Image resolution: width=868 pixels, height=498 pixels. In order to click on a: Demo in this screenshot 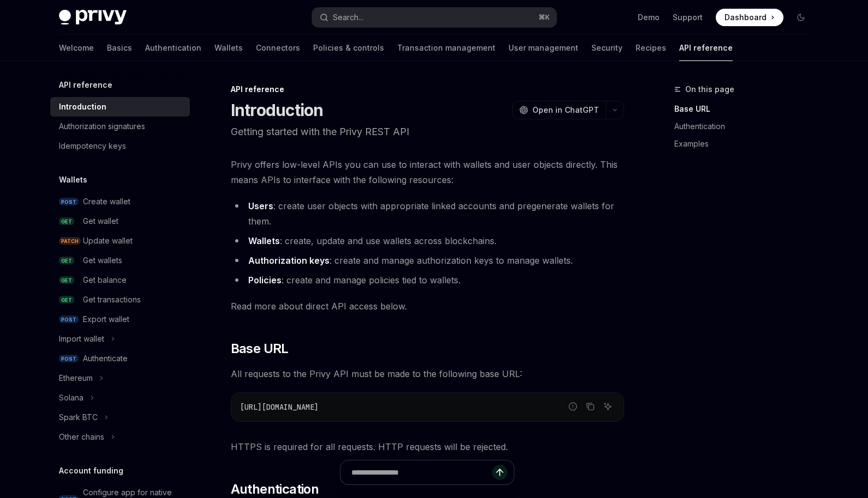, I will do `click(649, 18)`.